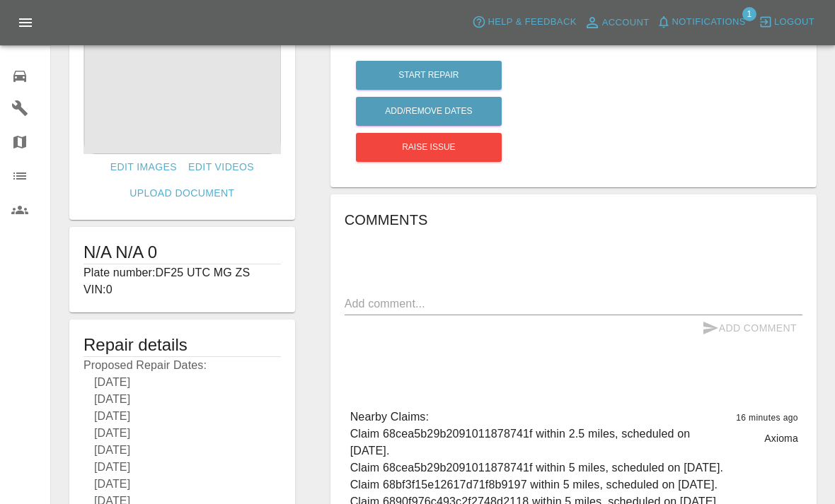 This screenshot has width=835, height=504. Describe the element at coordinates (532, 22) in the screenshot. I see `span: Help & Feedback` at that location.